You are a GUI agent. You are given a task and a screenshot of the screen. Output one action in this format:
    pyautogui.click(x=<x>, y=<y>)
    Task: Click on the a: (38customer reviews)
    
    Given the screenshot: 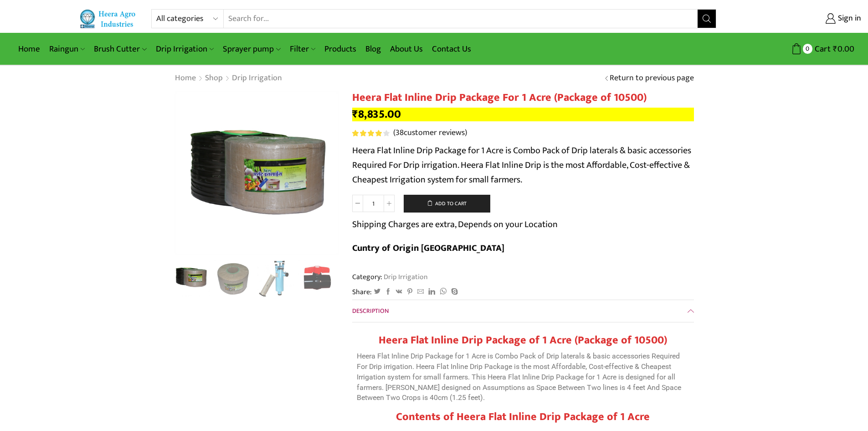 What is the action you would take?
    pyautogui.click(x=430, y=133)
    